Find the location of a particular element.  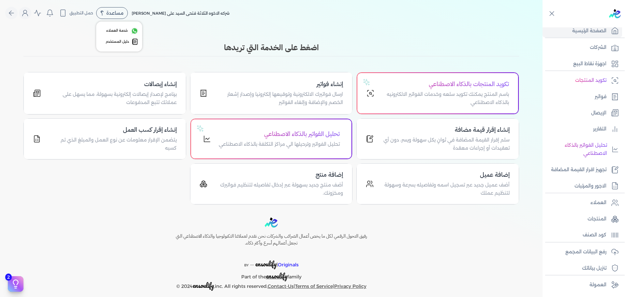

h4: إنشاء إيصالات is located at coordinates (112, 84).